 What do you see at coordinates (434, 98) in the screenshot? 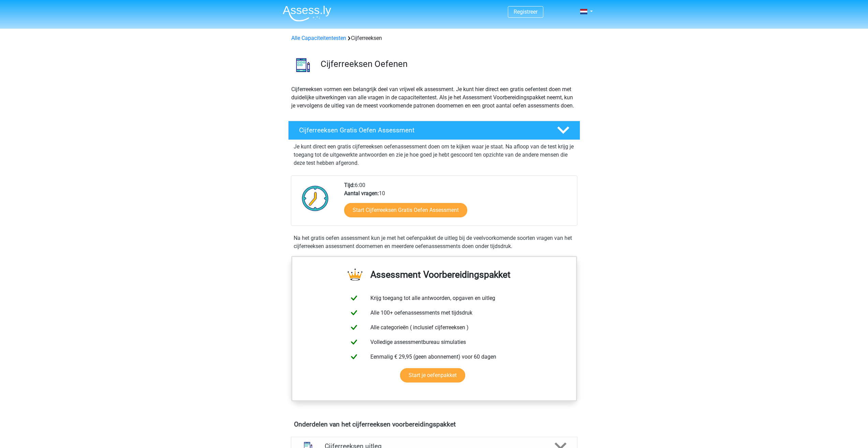
I see `p: Cijferreeksen vormen een belangrijk deel van vrijwel elk assessment. Je kunt hier direct een grat...` at bounding box center [434, 98].